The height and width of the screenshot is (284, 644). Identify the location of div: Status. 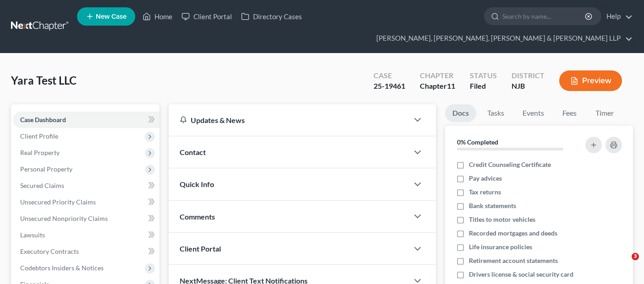
(483, 76).